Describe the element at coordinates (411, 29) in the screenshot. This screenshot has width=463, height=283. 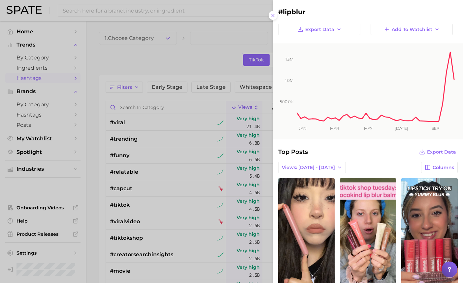
I see `button: Add to Watchlist` at that location.